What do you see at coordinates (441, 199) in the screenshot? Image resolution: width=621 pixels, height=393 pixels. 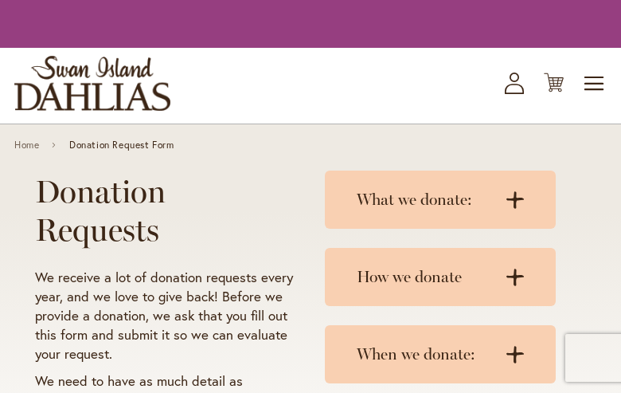 I see `summary: What we donate:` at bounding box center [441, 199].